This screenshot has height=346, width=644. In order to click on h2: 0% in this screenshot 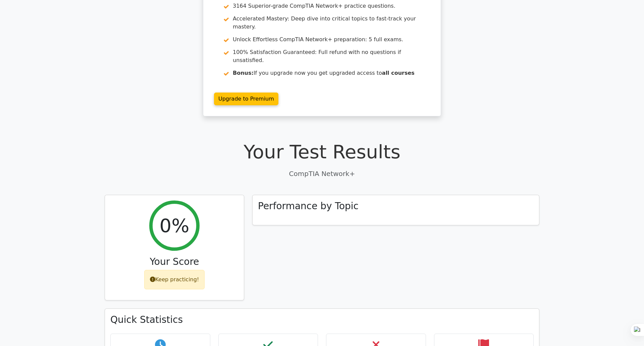, I will do `click(174, 225)`.